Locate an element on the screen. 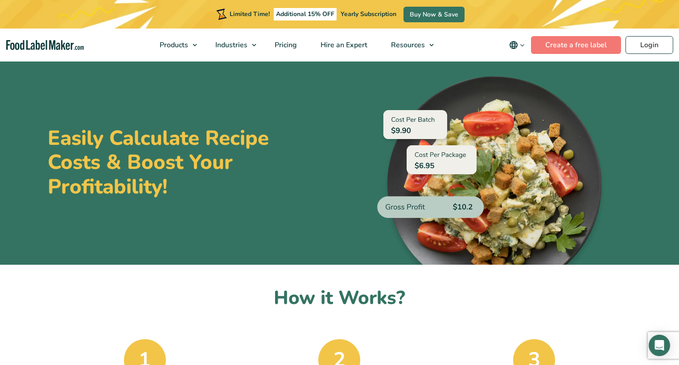 The width and height of the screenshot is (679, 365). a: Pricing is located at coordinates (285, 45).